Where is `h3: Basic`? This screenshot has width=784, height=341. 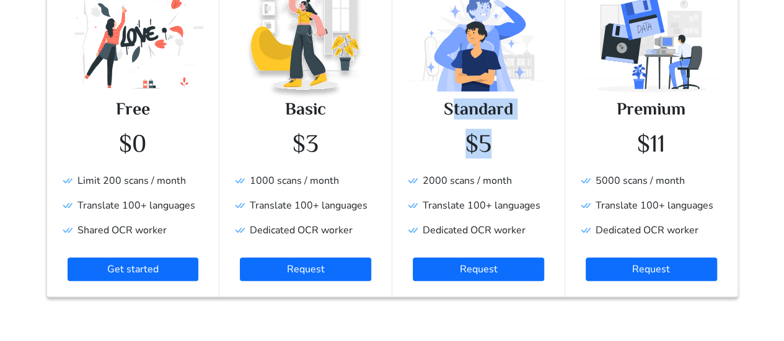
h3: Basic is located at coordinates (305, 109).